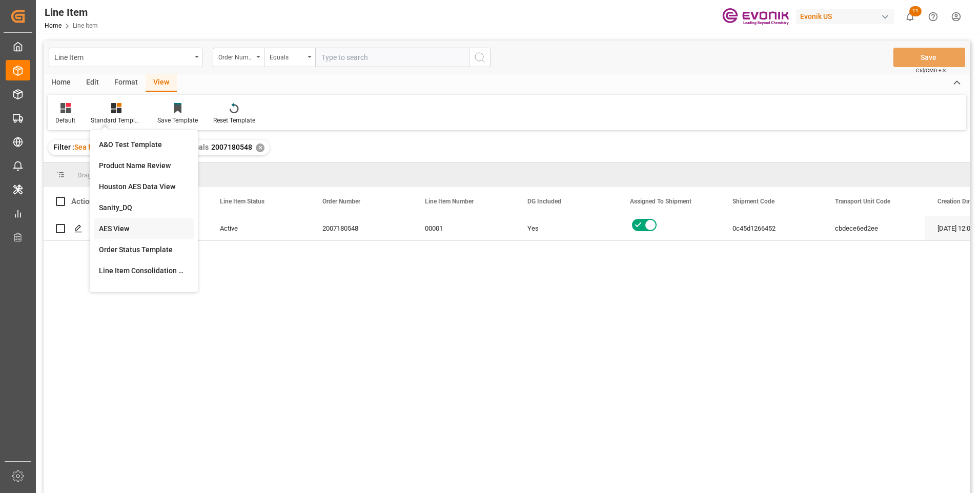 The width and height of the screenshot is (980, 493). I want to click on a: Home, so click(53, 26).